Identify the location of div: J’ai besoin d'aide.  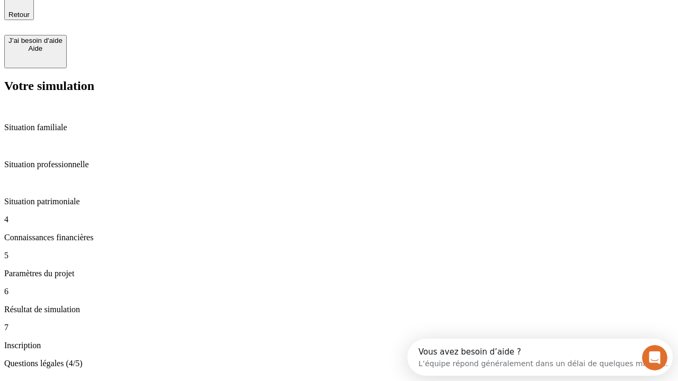
(35, 40).